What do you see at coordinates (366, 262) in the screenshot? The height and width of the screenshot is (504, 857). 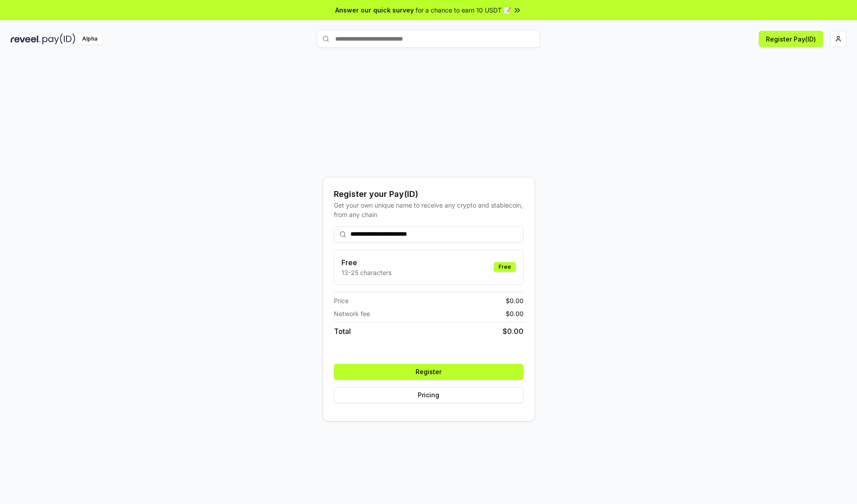 I see `h3: Free` at bounding box center [366, 262].